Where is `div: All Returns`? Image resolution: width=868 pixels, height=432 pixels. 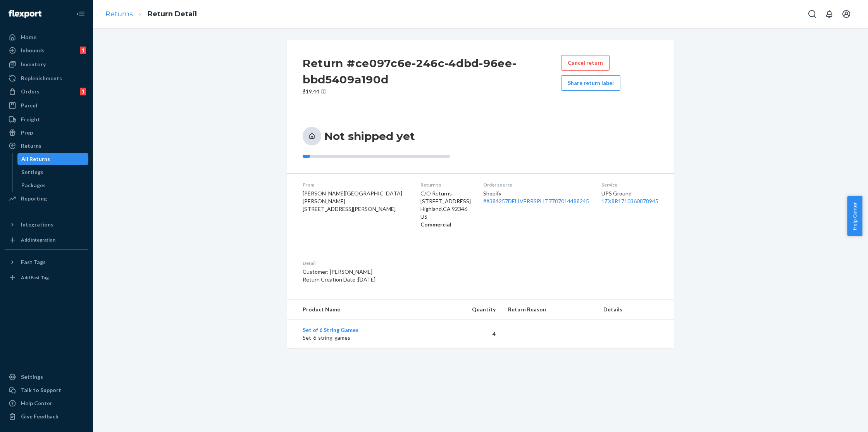 div: All Returns is located at coordinates (36, 159).